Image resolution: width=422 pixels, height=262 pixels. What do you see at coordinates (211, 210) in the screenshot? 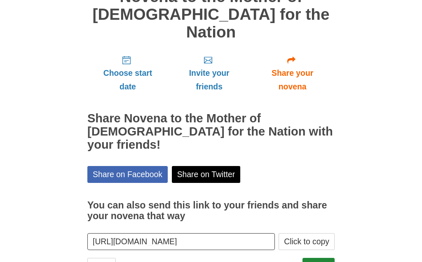
I see `h3: You can also send this link to your friends and share your novena that way` at bounding box center [211, 210].